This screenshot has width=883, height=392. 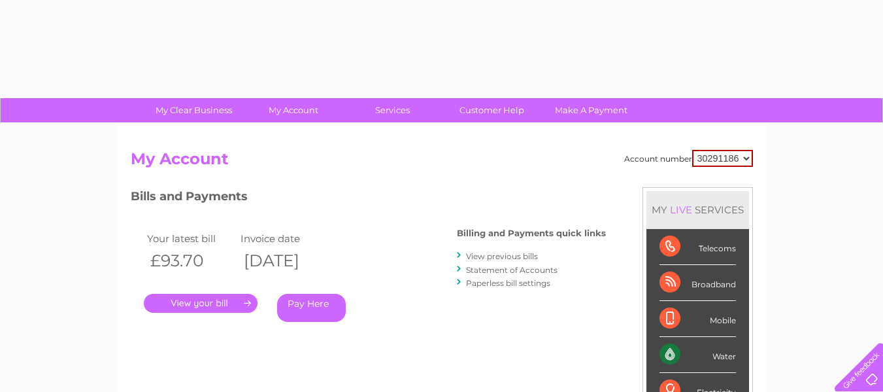 What do you see at coordinates (191, 238) in the screenshot?
I see `td: Your latest bill` at bounding box center [191, 238].